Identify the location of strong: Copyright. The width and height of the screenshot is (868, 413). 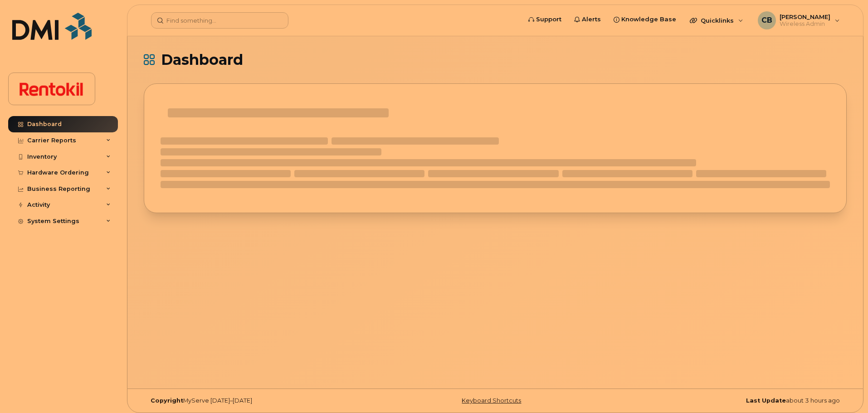
(167, 400).